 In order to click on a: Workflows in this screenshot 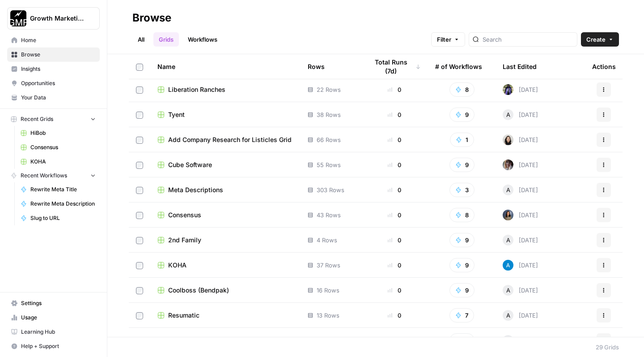, I will do `click(203, 40)`.